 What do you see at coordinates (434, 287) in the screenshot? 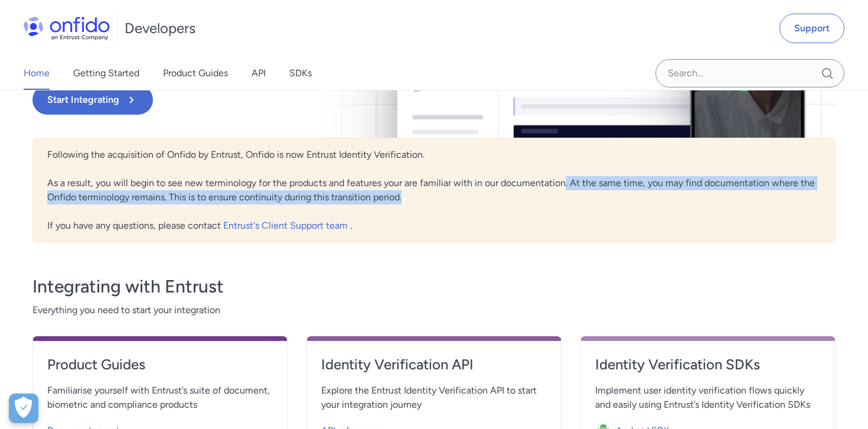
I see `h3: Integrating with Entrust` at bounding box center [434, 287].